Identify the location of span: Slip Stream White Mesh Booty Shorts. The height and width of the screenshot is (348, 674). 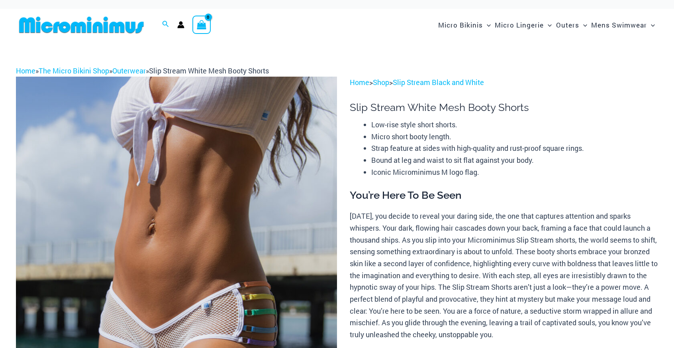
(209, 71).